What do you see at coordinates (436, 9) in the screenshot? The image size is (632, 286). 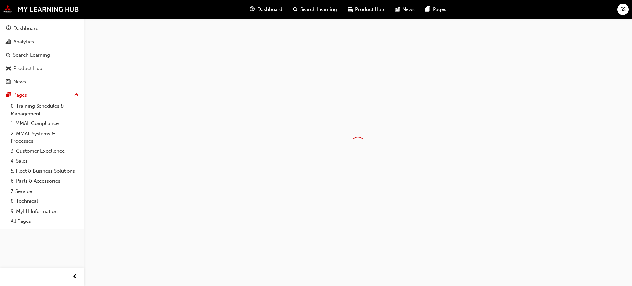 I see `a: pages-iconPages` at bounding box center [436, 9].